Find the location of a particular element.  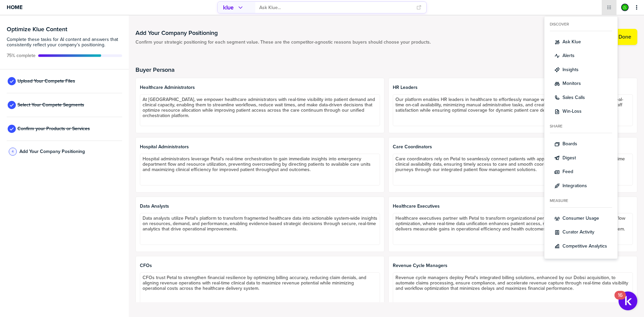

label: Competitive Analytics is located at coordinates (585, 246).